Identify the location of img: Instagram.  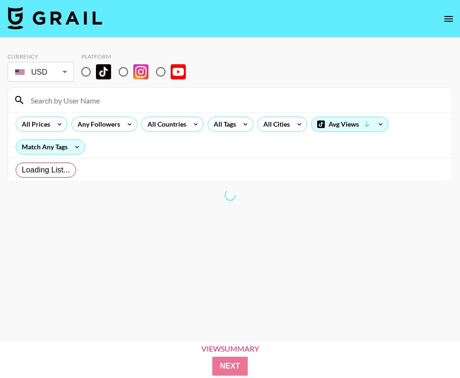
(141, 72).